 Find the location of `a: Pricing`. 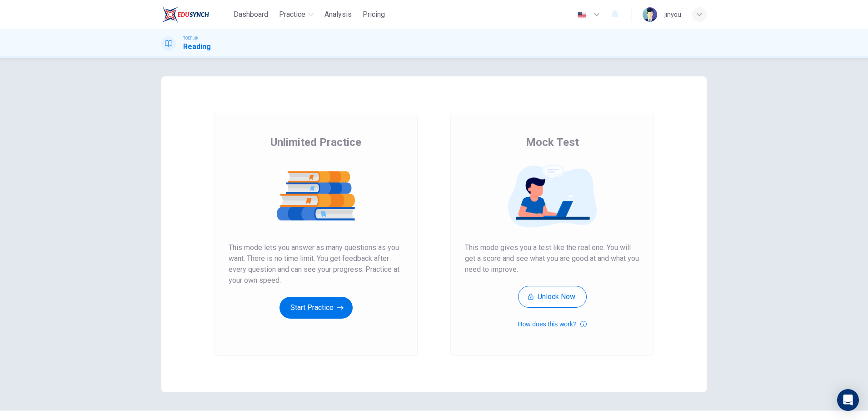

a: Pricing is located at coordinates (373, 14).